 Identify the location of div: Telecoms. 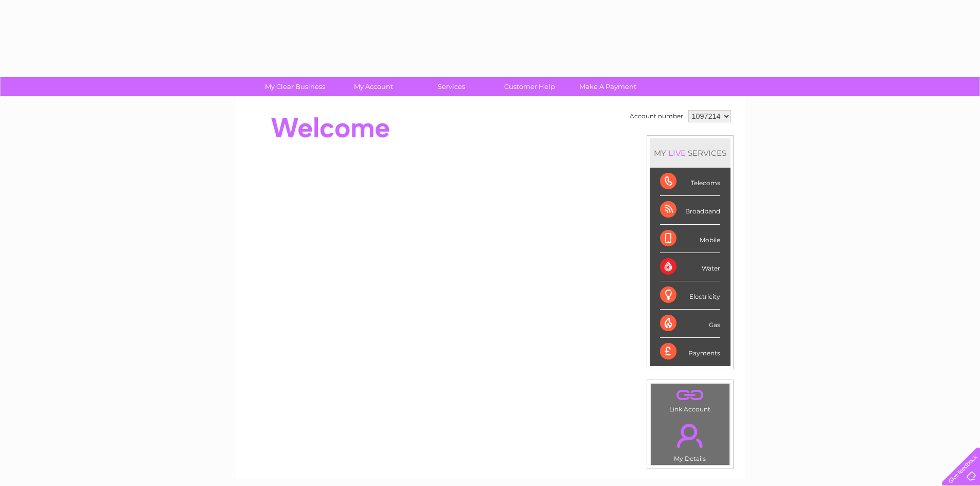
(690, 182).